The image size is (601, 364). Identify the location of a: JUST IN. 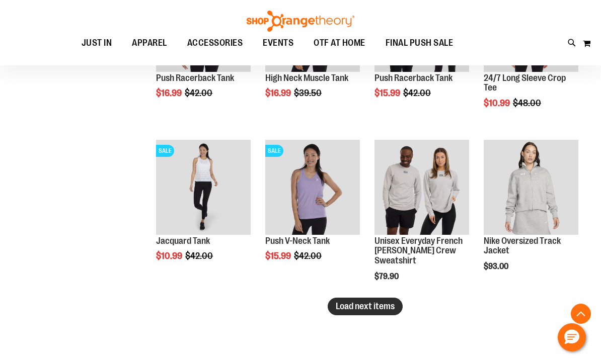
(97, 43).